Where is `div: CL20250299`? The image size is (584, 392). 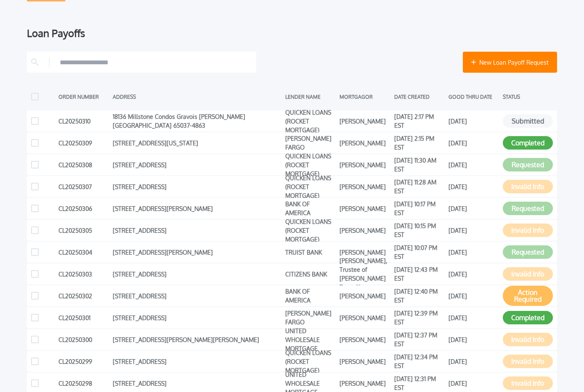
div: CL20250299 is located at coordinates (84, 361).